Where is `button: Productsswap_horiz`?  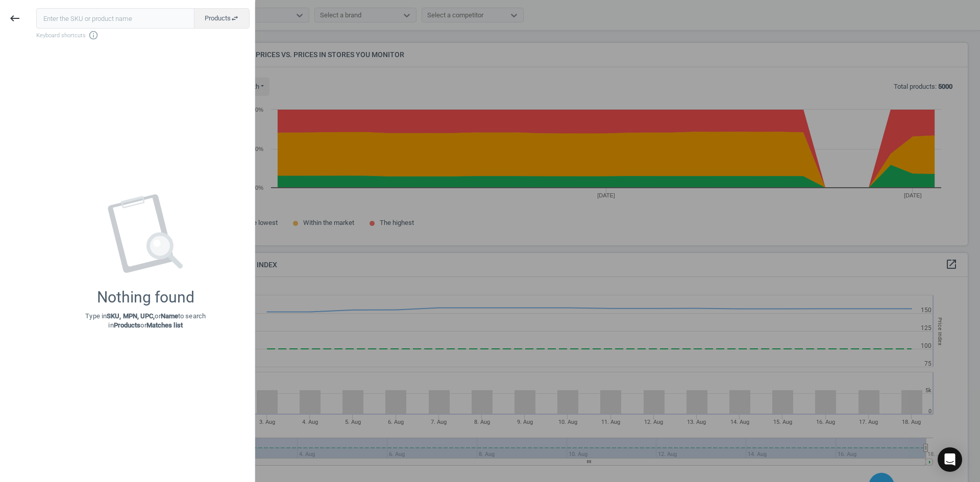
button: Productsswap_horiz is located at coordinates (222, 19).